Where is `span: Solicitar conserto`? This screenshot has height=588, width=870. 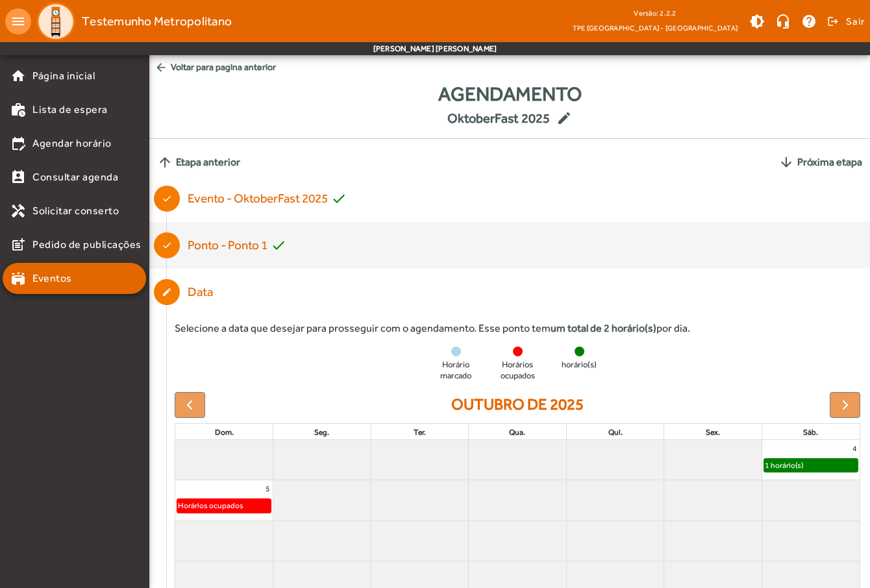 span: Solicitar conserto is located at coordinates (76, 211).